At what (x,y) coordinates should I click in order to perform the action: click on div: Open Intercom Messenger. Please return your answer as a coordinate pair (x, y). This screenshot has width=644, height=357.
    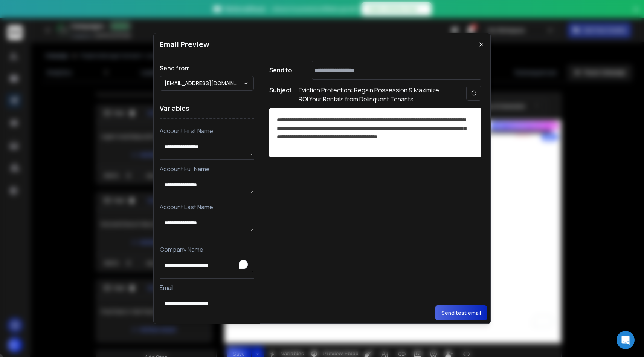
    Looking at the image, I should click on (626, 340).